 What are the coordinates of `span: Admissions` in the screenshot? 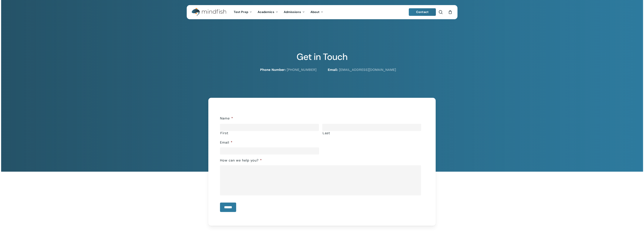 It's located at (293, 12).